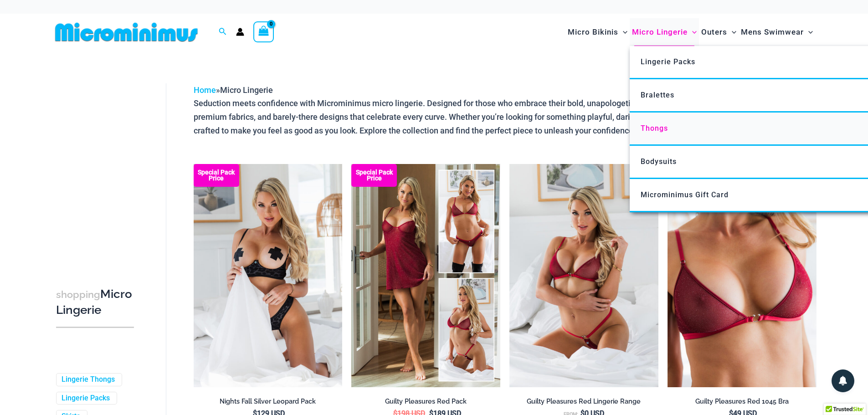  I want to click on a: Guilty Pleasures Red Lingerie Range, so click(584, 403).